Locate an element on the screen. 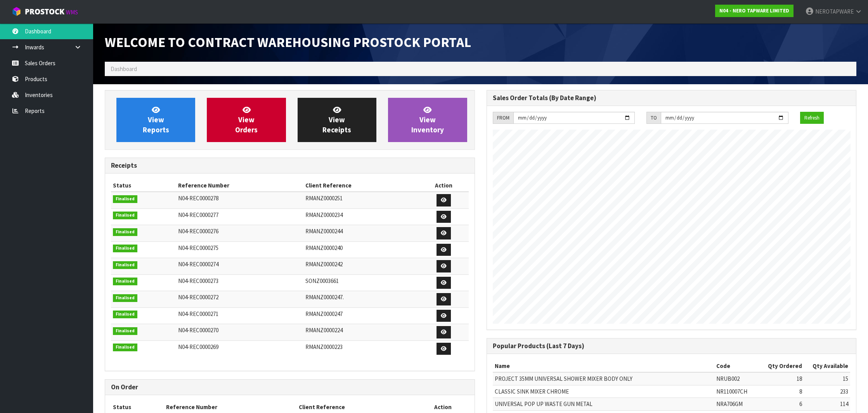 This screenshot has width=868, height=413. span: RMANZ0000247. is located at coordinates (324, 297).